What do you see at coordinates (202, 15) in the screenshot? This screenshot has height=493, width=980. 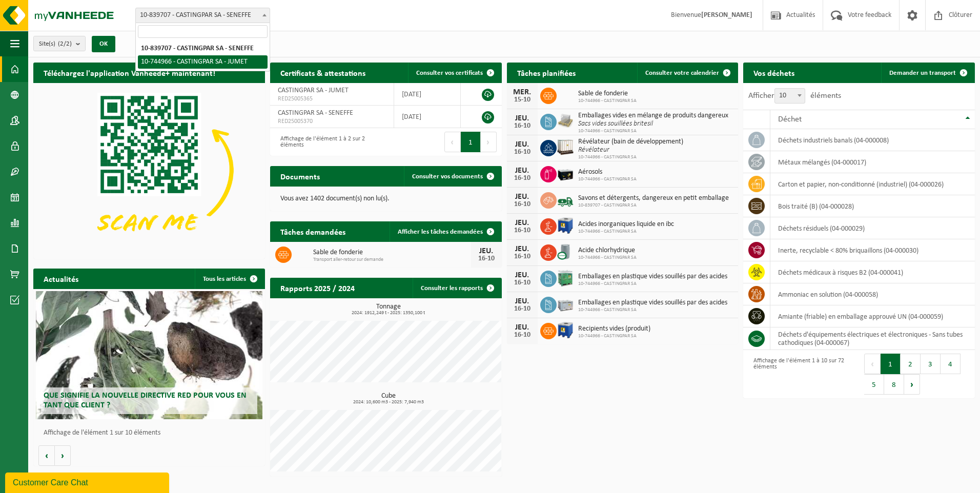 I see `span: 10-839707 - CASTINGPAR SA - SENEFFE` at bounding box center [202, 15].